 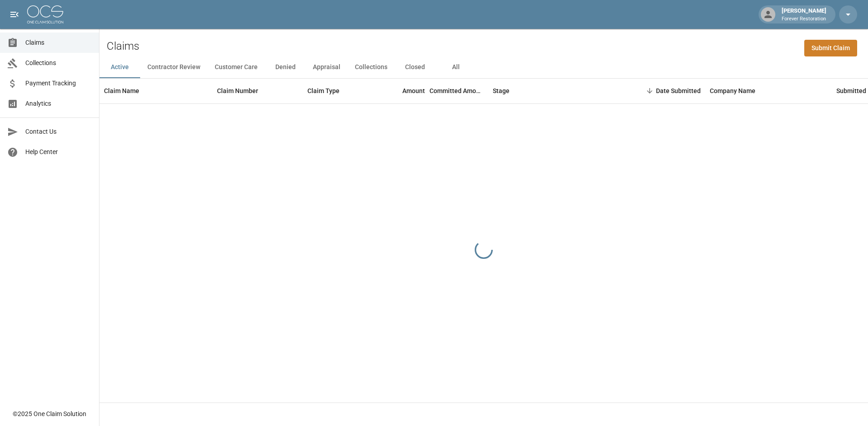 I want to click on span: Payment Tracking, so click(x=58, y=83).